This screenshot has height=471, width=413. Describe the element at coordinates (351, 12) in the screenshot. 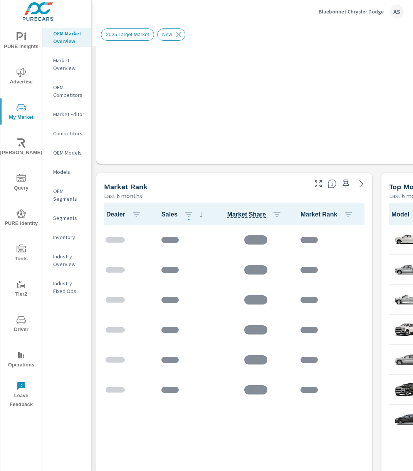

I see `p: Bluebonnet Chrysler Dodge` at that location.